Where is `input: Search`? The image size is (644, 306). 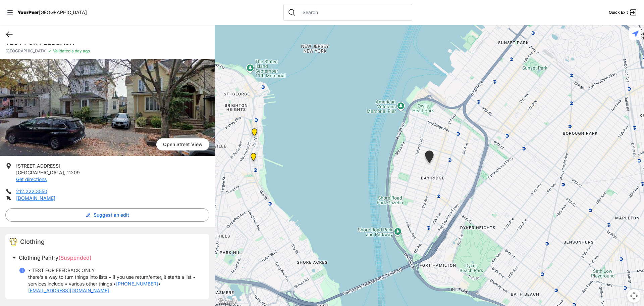 input: Search is located at coordinates (353, 13).